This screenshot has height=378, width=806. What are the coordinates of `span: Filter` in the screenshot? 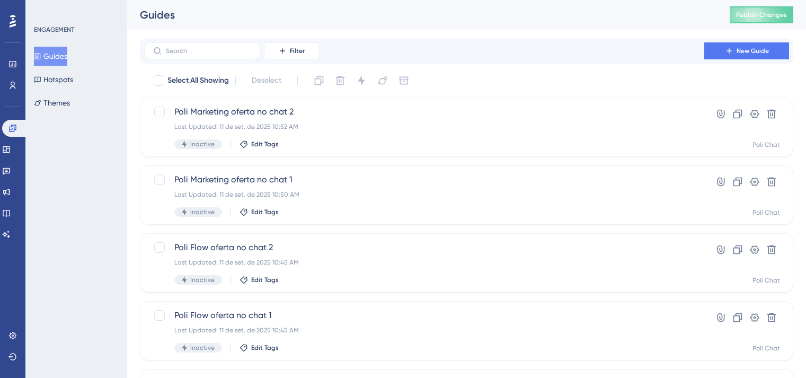 It's located at (297, 51).